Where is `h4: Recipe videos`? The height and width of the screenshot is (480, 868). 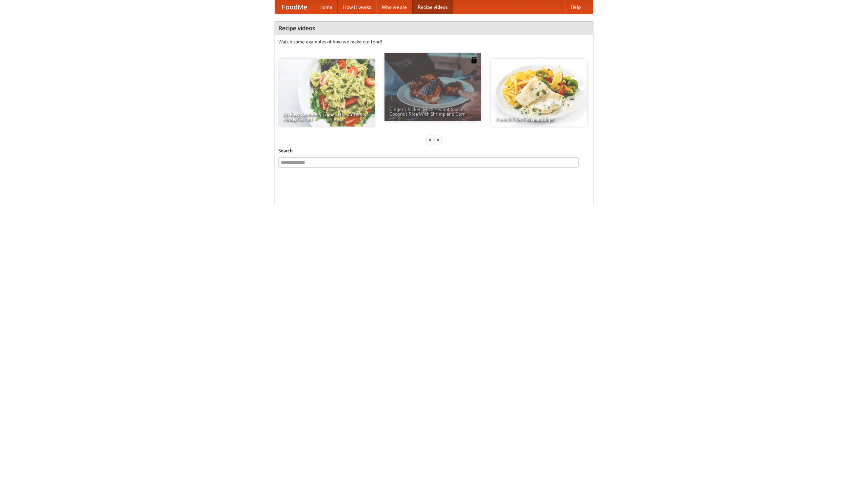
h4: Recipe videos is located at coordinates (434, 28).